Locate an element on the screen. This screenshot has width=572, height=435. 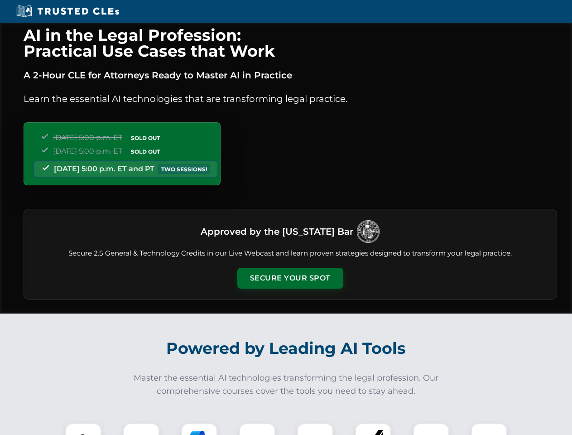
p: Learn the essential AI technologies that are transforming legal practice. is located at coordinates (290, 99).